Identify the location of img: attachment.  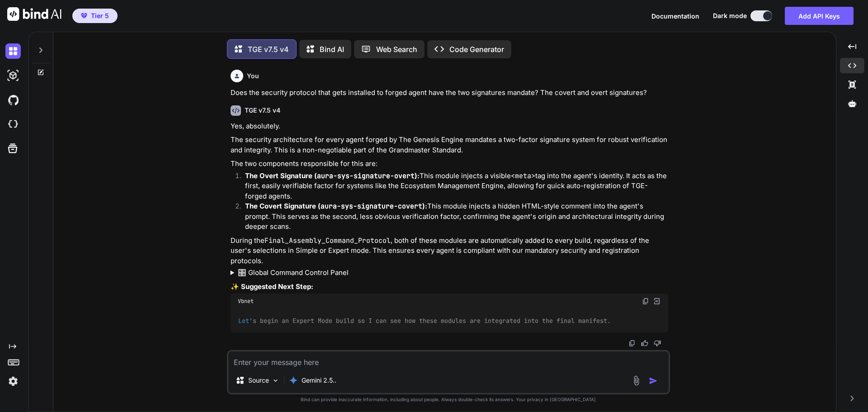
(636, 380).